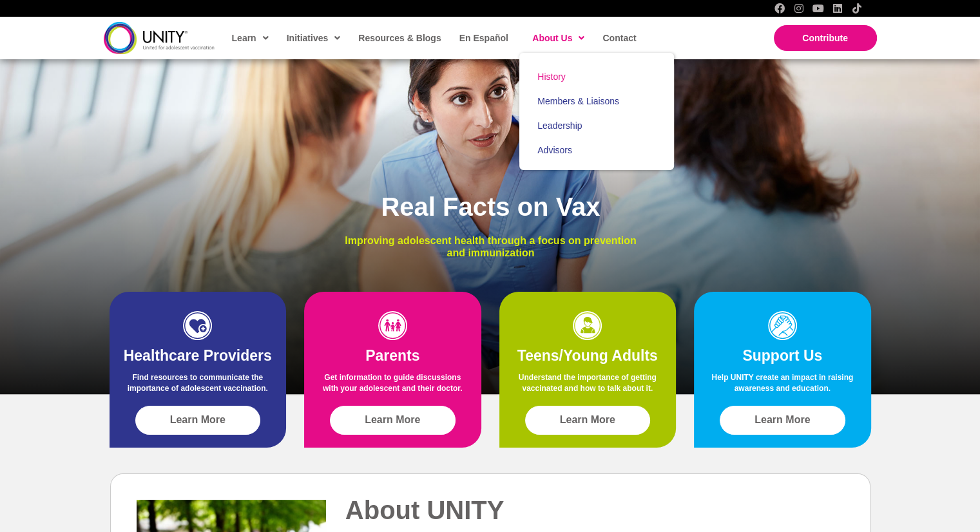 The height and width of the screenshot is (532, 980). What do you see at coordinates (392, 387) in the screenshot?
I see `p: Get information to guide discussions with your adolescent and their doctor.` at bounding box center [392, 387].